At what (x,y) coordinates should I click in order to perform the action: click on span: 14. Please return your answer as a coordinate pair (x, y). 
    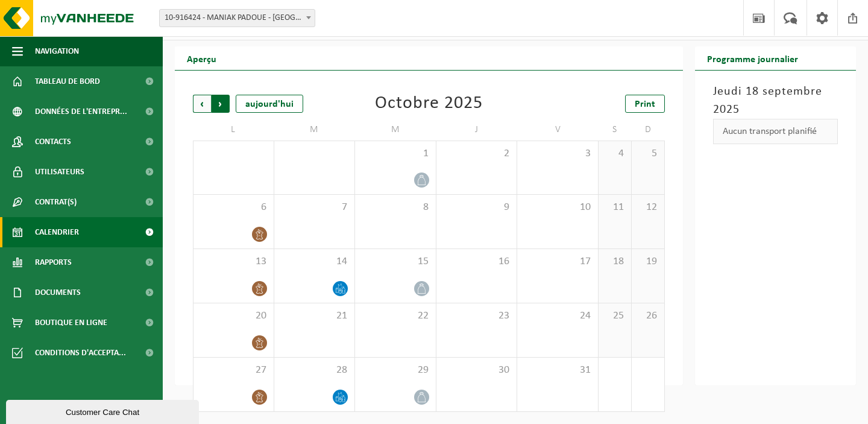
    Looking at the image, I should click on (315, 262).